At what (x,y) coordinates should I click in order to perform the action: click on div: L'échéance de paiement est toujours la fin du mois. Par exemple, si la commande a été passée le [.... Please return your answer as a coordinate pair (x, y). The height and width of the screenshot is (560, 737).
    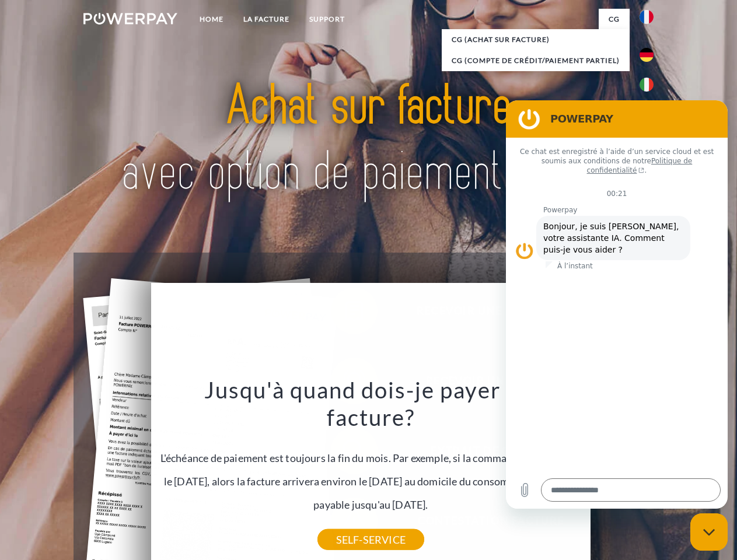
    Looking at the image, I should click on (370, 457).